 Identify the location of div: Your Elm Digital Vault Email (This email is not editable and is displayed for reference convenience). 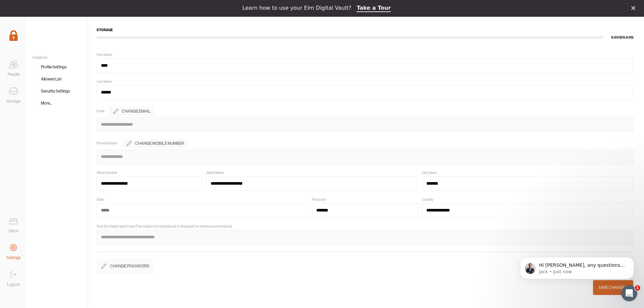
(164, 227).